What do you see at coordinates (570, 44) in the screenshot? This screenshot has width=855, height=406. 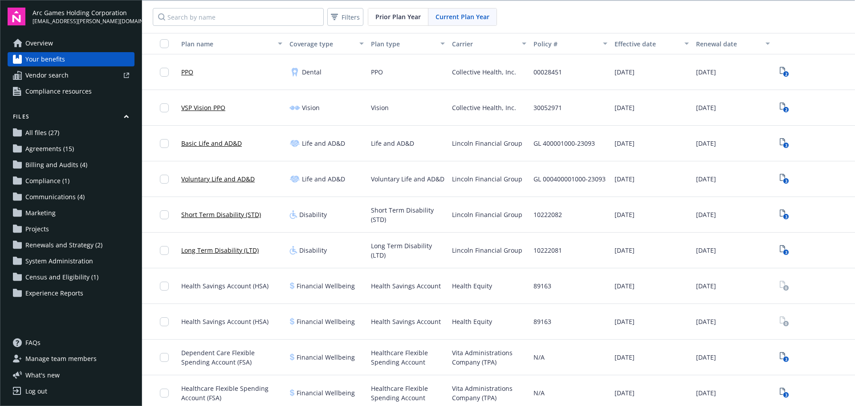 I see `button: Policy #` at bounding box center [570, 44].